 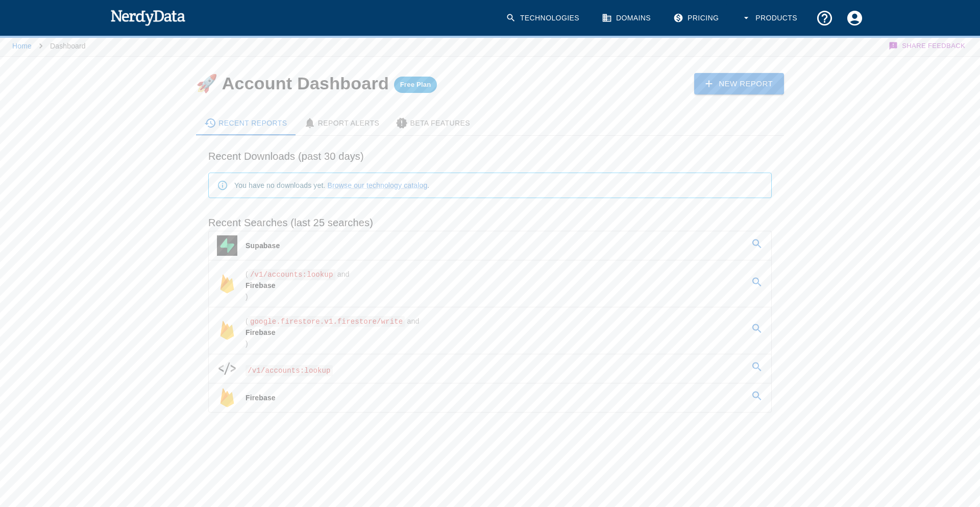 What do you see at coordinates (246, 123) in the screenshot?
I see `div: Recent Reports` at bounding box center [246, 123].